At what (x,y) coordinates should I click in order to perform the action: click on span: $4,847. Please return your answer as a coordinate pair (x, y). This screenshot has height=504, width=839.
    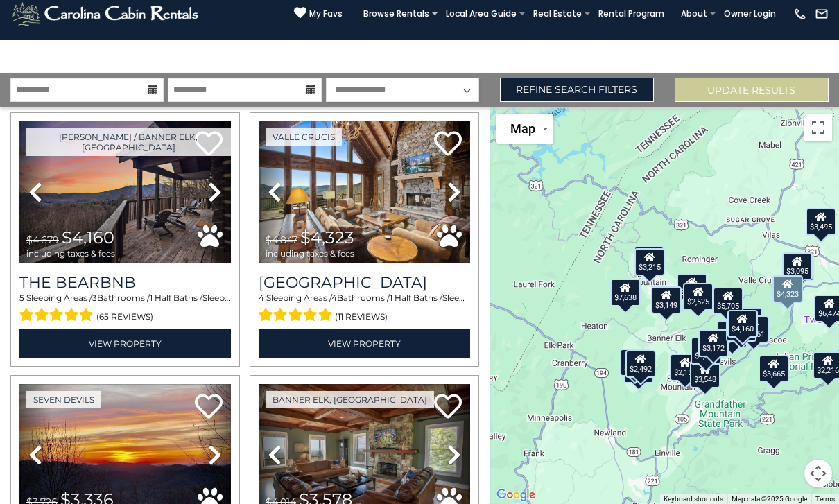
    Looking at the image, I should click on (282, 240).